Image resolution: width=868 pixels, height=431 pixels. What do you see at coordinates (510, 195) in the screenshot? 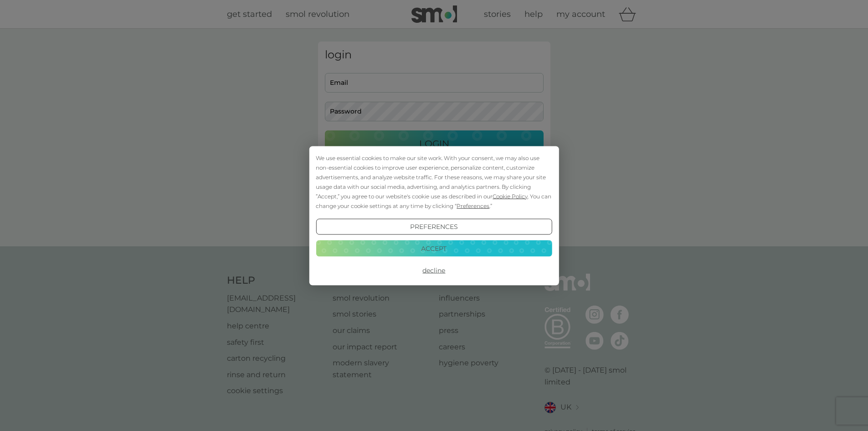
I see `span: Cookie Policy` at bounding box center [510, 195].